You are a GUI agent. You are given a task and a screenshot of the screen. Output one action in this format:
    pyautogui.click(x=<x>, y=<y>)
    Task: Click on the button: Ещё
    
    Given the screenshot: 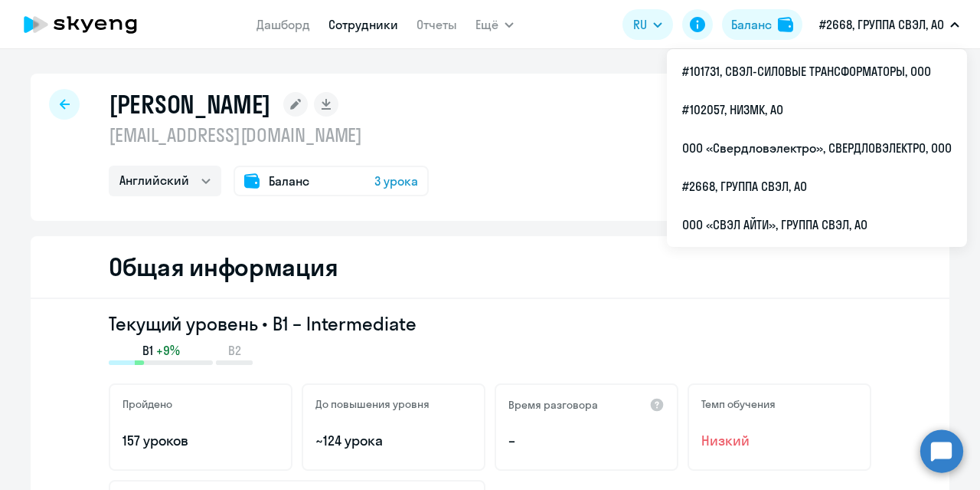 What is the action you would take?
    pyautogui.click(x=494, y=24)
    